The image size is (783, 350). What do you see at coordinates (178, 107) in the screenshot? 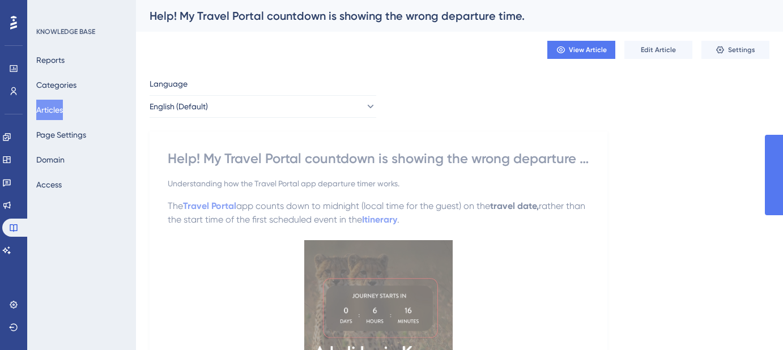
I see `span: English (Default)` at bounding box center [178, 107].